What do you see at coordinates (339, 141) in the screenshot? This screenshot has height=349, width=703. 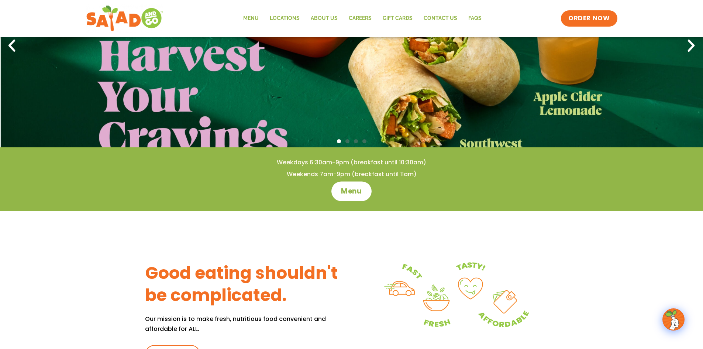 I see `span: Go to slide 1` at bounding box center [339, 141].